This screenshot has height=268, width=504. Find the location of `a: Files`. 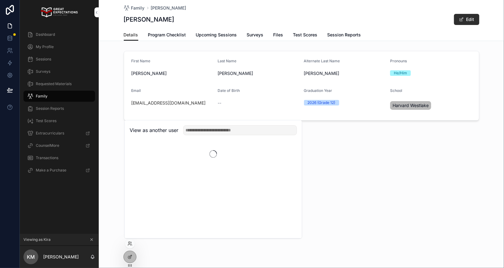

a: Files is located at coordinates (278, 35).